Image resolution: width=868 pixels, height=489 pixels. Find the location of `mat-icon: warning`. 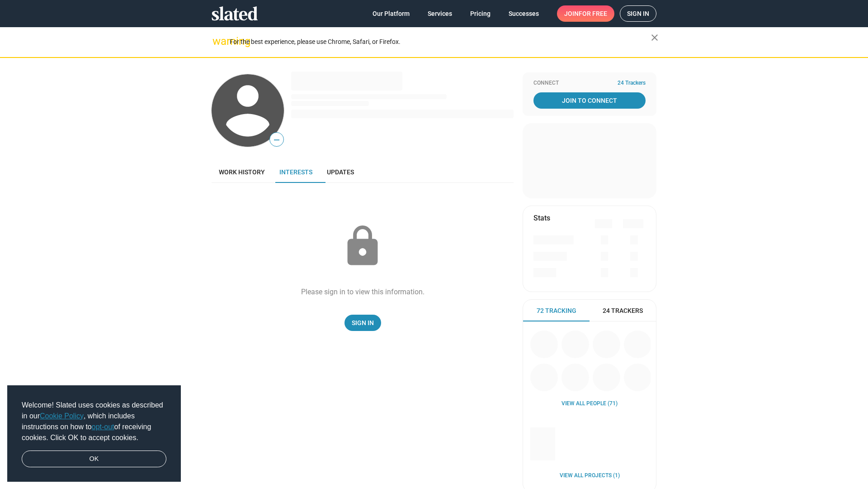

mat-icon: warning is located at coordinates (218, 41).